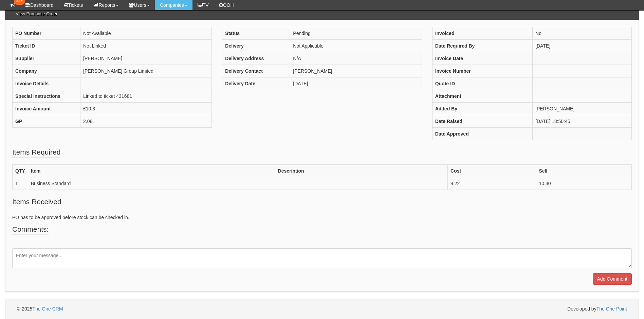 The width and height of the screenshot is (644, 319). Describe the element at coordinates (482, 84) in the screenshot. I see `th: Quote ID` at that location.